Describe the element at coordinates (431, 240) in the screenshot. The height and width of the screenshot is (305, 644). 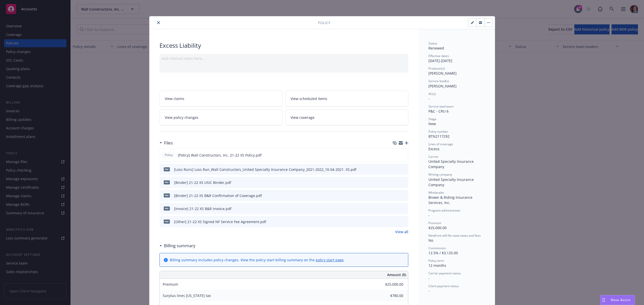
I see `span: No` at that location.